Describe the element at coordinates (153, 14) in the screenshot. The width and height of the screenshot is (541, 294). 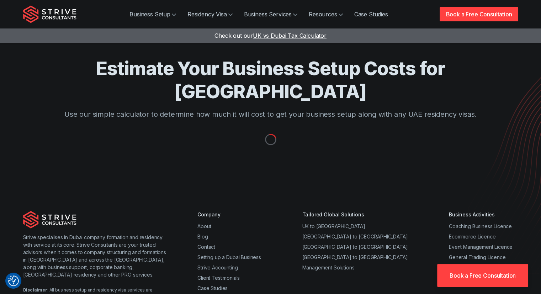
I see `a: Business Setup` at that location.